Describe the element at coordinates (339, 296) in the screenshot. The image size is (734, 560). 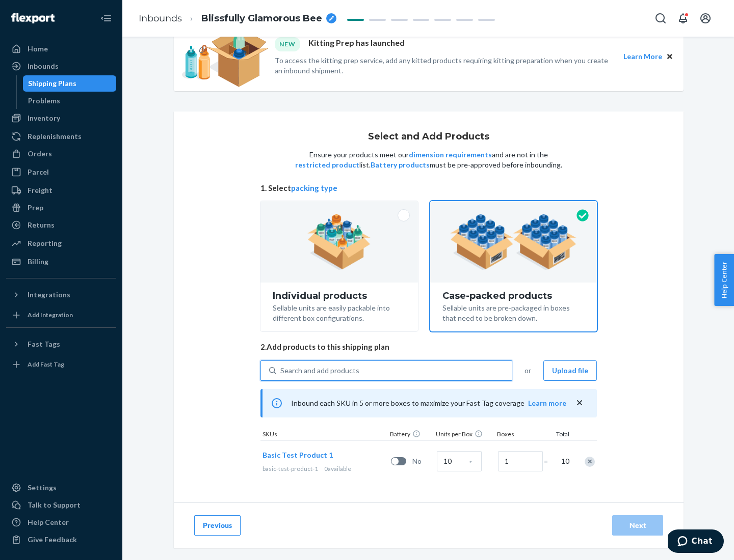
I see `div: Individual products` at that location.